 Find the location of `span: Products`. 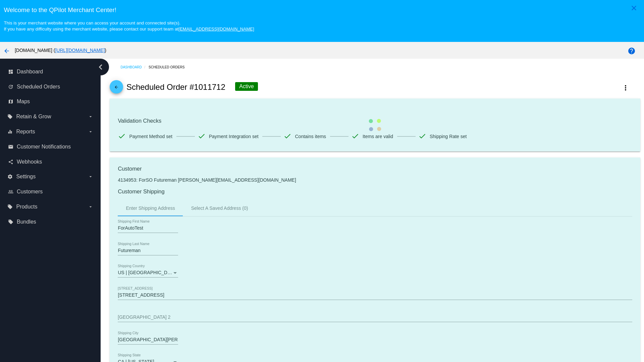

span: Products is located at coordinates (27, 207).